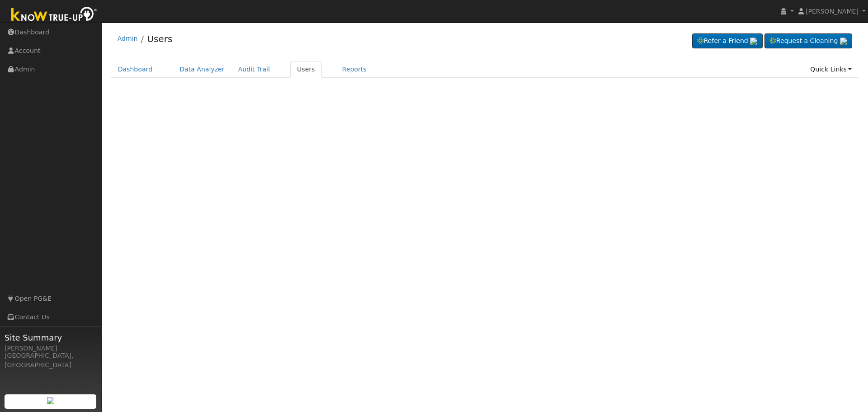 The height and width of the screenshot is (412, 868). Describe the element at coordinates (128, 38) in the screenshot. I see `a: Admin` at that location.